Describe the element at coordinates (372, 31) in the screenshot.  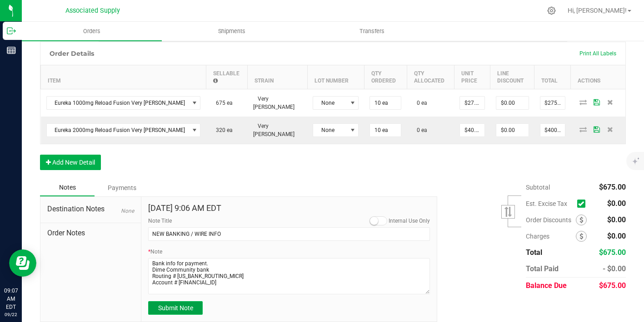
I see `span: Transfers` at that location.